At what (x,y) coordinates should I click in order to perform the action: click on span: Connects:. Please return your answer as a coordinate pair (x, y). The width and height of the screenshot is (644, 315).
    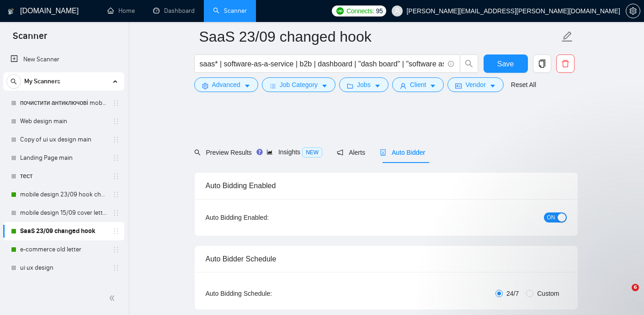
    Looking at the image, I should click on (360, 11).